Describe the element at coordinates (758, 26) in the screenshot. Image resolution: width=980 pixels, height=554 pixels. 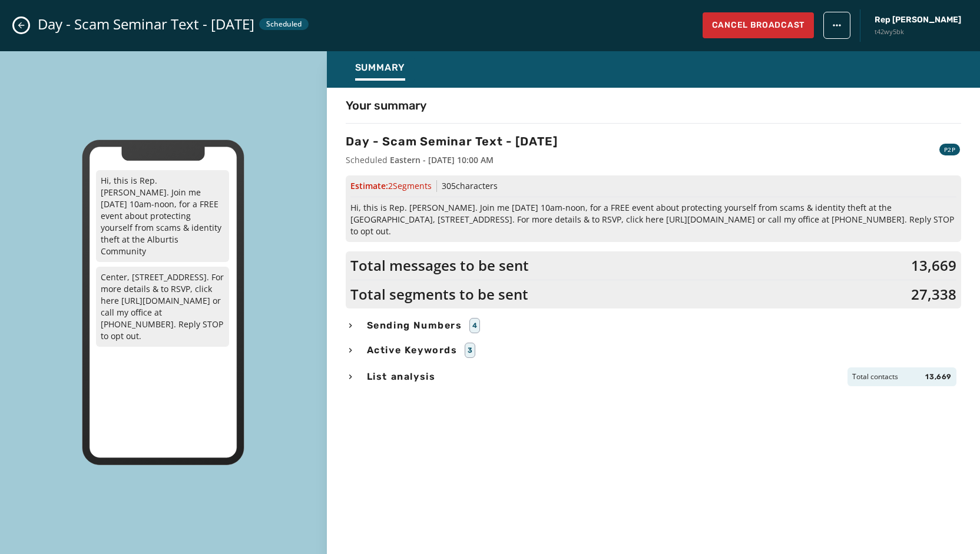
I see `span: Cancel Broadcast` at that location.